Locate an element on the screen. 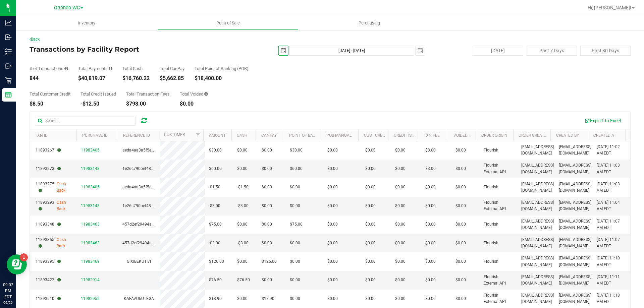 Image resolution: width=644 pixels, height=308 pixels. span: -$3.00 is located at coordinates (215, 206).